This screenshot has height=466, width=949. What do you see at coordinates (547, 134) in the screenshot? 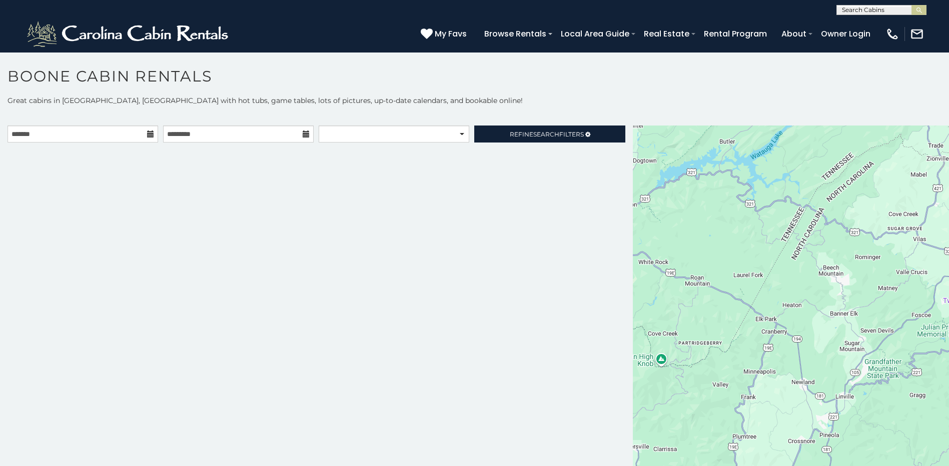
I see `span: Refine Filters` at bounding box center [547, 134].